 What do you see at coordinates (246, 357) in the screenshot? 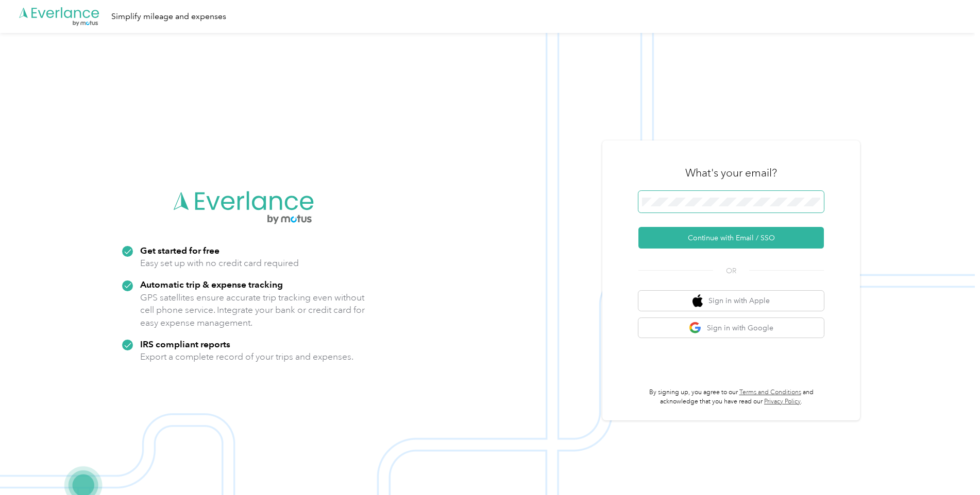
I see `p: Export a complete record of your trips and expenses.` at bounding box center [246, 357].